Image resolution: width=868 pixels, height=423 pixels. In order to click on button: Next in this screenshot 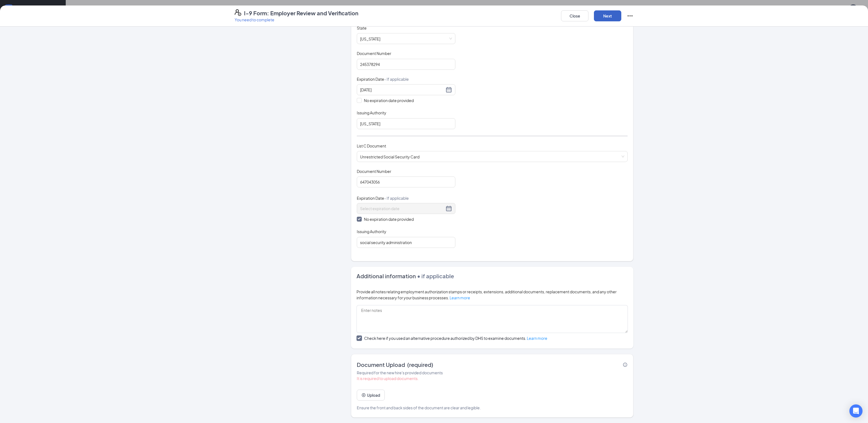, I will do `click(607, 16)`.